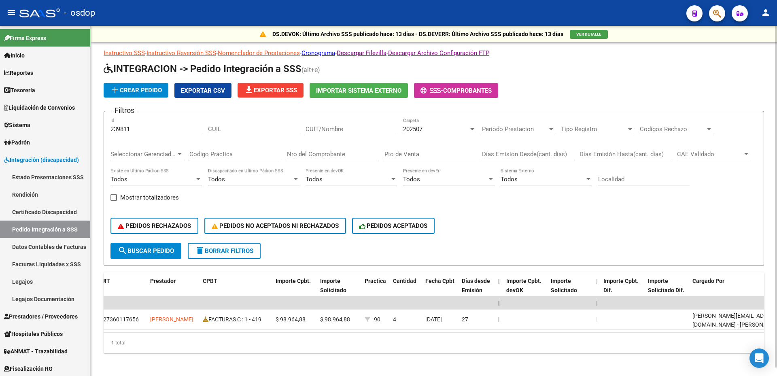  What do you see at coordinates (17, 142) in the screenshot?
I see `span: Padrón` at bounding box center [17, 142].